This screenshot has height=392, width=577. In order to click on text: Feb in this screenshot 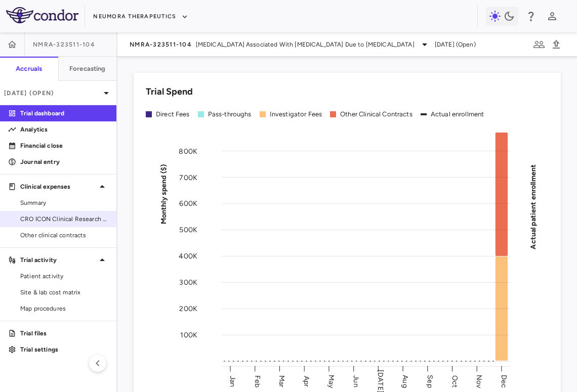, I will do `click(257, 381)`.